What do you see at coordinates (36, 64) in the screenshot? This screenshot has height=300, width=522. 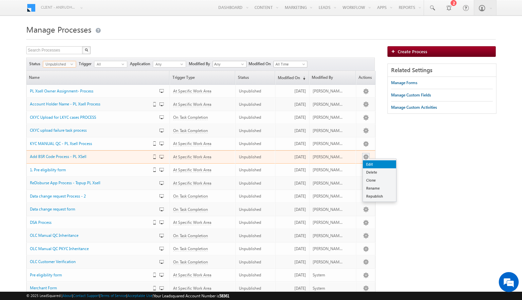 I see `span: Status` at bounding box center [36, 64].